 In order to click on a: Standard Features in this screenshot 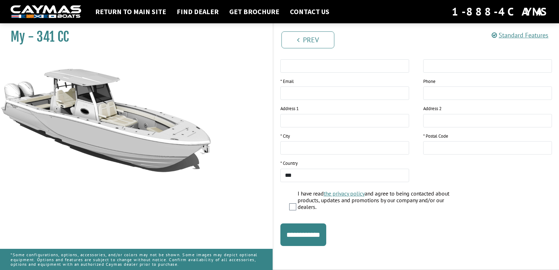, I will do `click(520, 35)`.